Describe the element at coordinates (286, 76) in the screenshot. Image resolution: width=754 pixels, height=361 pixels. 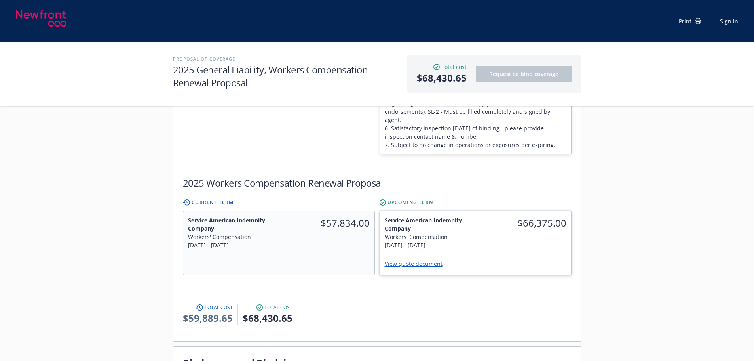
I see `h1: 2025 General Liability, Workers Compensation Renewal Proposal` at that location.